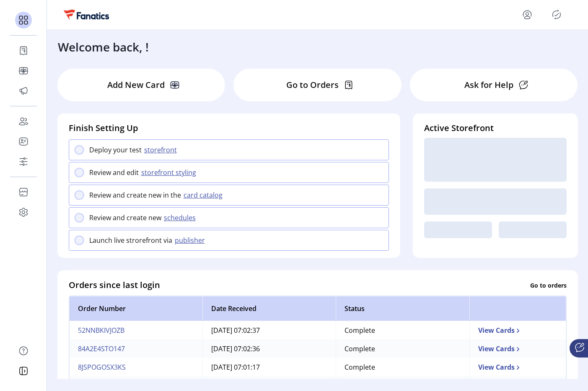 Image resolution: width=588 pixels, height=391 pixels. What do you see at coordinates (86, 14) in the screenshot?
I see `img: logo` at bounding box center [86, 14].